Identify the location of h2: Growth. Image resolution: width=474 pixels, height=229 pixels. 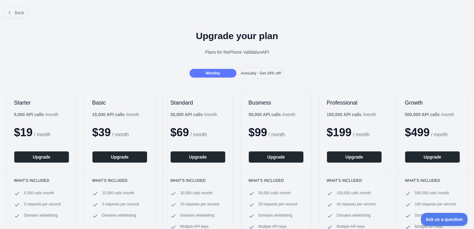
(433, 103).